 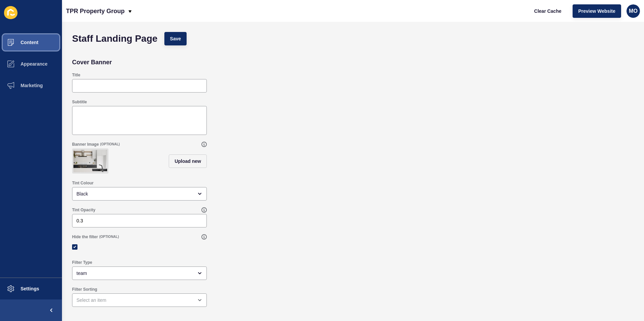 What do you see at coordinates (547, 11) in the screenshot?
I see `button: Clear Cache` at bounding box center [547, 11].